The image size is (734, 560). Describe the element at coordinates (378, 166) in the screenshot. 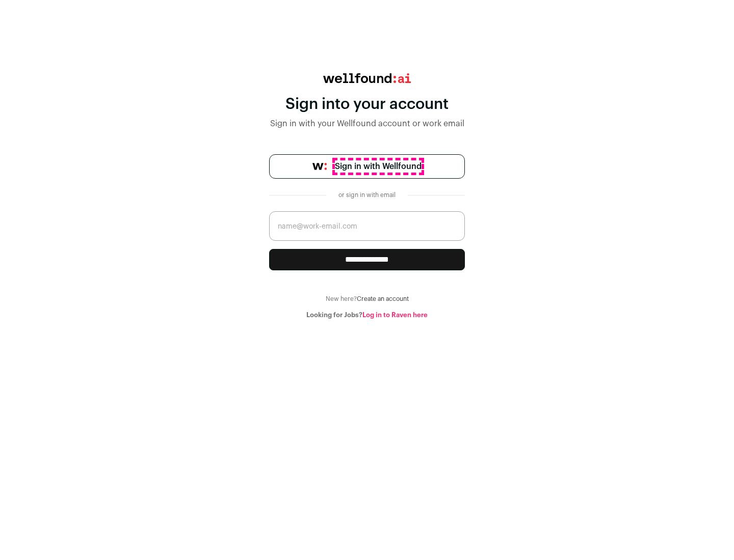

I see `span: Sign in with Wellfound` at that location.